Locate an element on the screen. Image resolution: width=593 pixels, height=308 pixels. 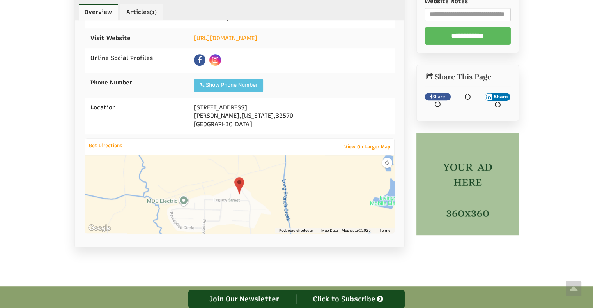
a: Articles is located at coordinates (141, 12).